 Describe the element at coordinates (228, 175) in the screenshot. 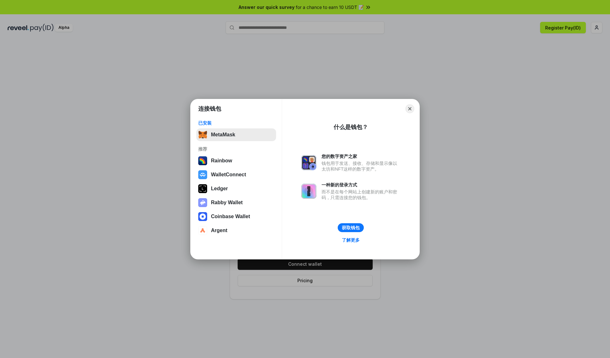

I see `div: WalletConnect` at that location.